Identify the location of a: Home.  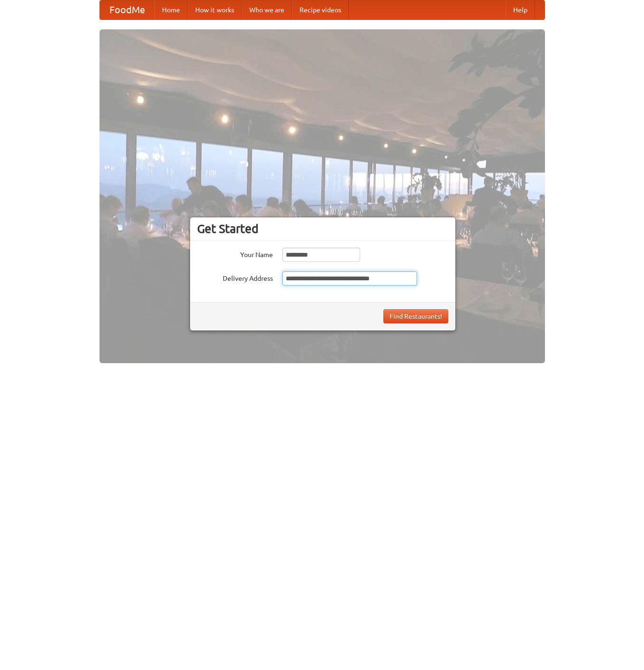
(171, 10).